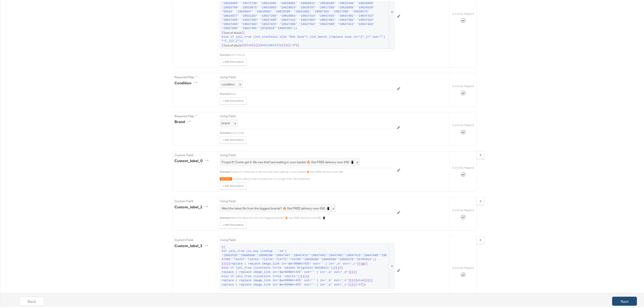  Describe the element at coordinates (625, 300) in the screenshot. I see `button: Next` at that location.